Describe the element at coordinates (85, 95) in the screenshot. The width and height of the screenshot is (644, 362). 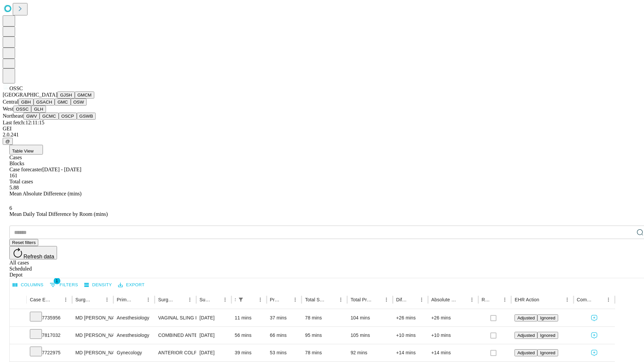
I see `button: GMCM` at that location.